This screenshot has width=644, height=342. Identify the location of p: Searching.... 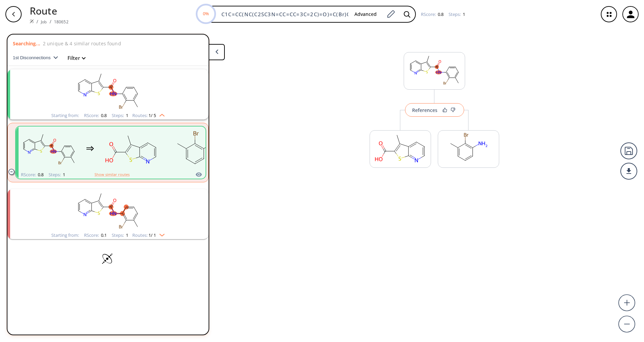
(26, 43).